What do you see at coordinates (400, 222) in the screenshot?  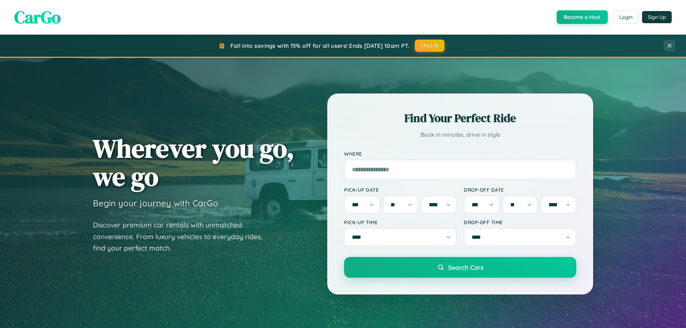 I see `label: Pick-up Time` at bounding box center [400, 222].